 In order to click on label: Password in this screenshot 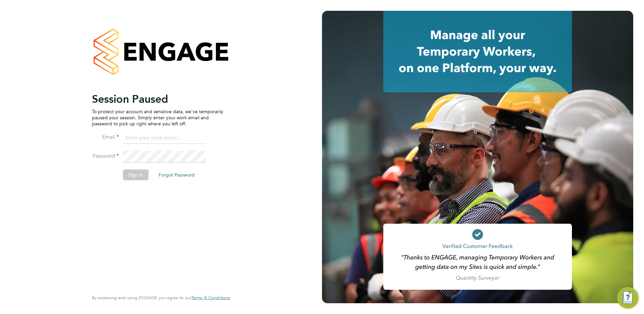, I will do `click(105, 156)`.